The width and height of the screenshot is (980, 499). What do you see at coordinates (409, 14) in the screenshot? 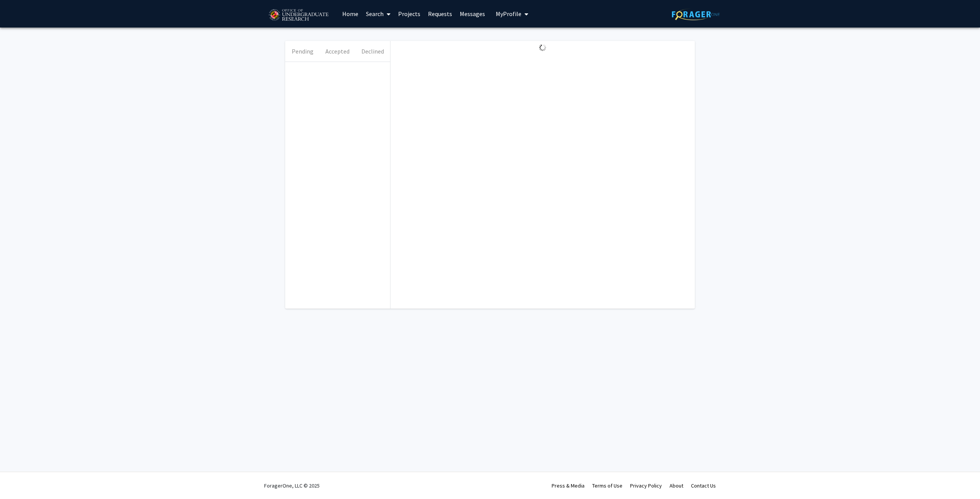
I see `a: Projects` at bounding box center [409, 14].